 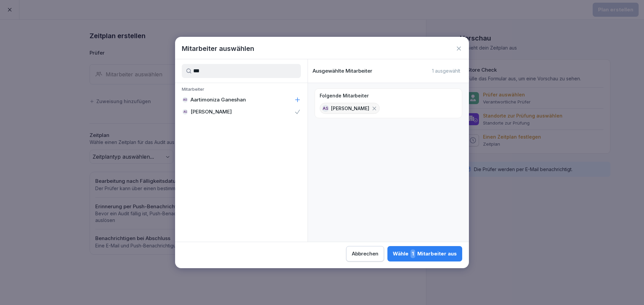 I want to click on p: 1 ausgewählt, so click(x=446, y=71).